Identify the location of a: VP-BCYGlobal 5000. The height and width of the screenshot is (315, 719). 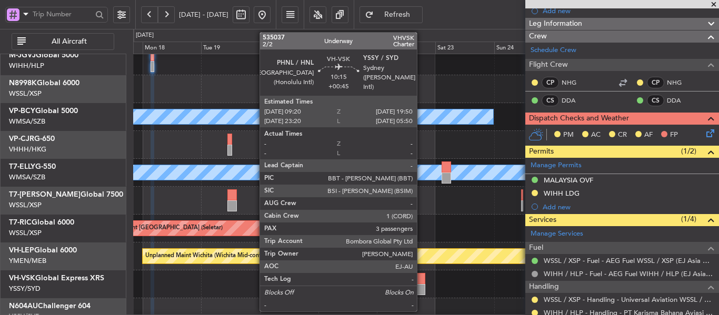
(43, 111).